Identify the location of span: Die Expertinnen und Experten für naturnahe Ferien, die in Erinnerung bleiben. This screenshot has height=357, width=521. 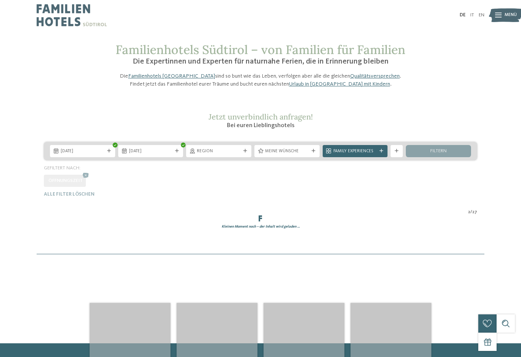
(260, 62).